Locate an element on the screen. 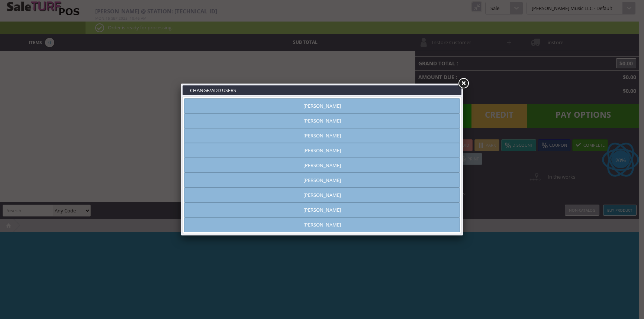 Image resolution: width=644 pixels, height=319 pixels. a: Close is located at coordinates (464, 83).